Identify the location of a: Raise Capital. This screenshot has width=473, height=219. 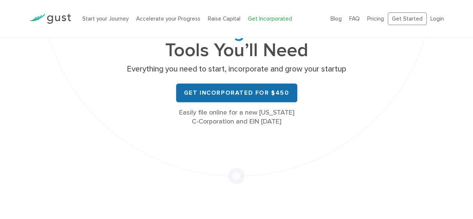
(224, 19).